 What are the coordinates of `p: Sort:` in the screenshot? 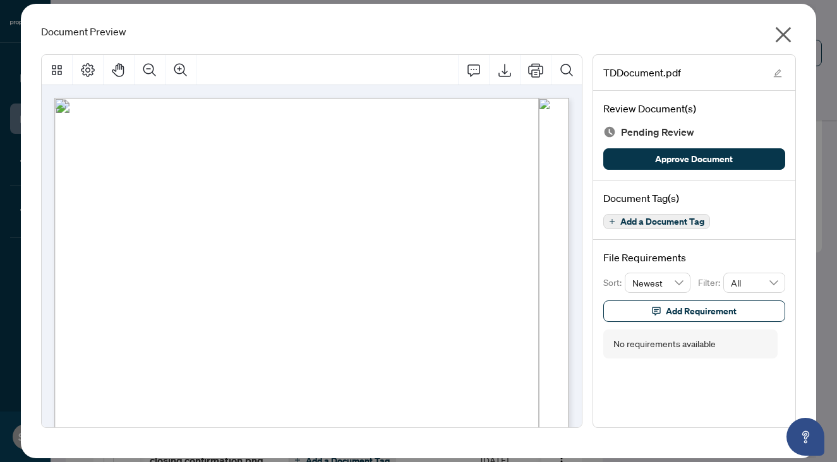 It's located at (614, 283).